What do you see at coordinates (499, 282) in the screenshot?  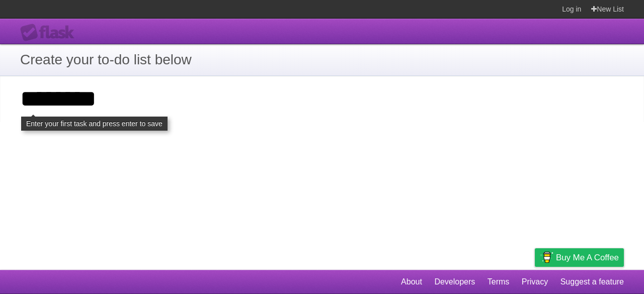 I see `a: Terms` at bounding box center [499, 282].